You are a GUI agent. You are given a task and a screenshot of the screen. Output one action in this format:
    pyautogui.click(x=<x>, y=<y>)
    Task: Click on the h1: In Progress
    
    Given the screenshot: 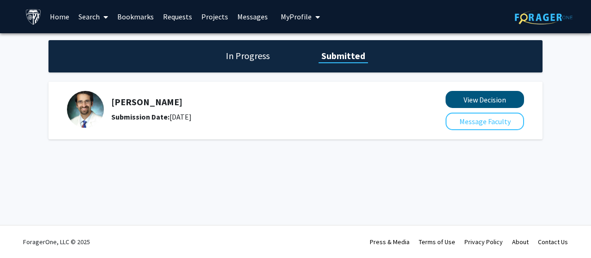 What is the action you would take?
    pyautogui.click(x=247, y=56)
    